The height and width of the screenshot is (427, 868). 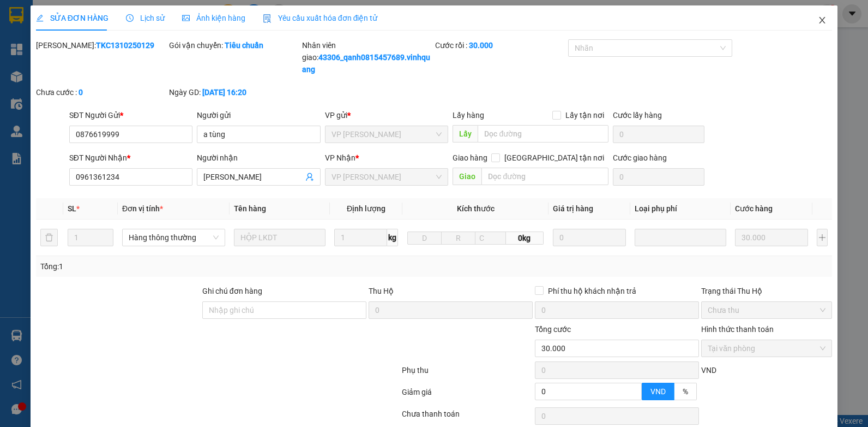 What do you see at coordinates (467, 176) in the screenshot?
I see `span: Giao` at bounding box center [467, 176].